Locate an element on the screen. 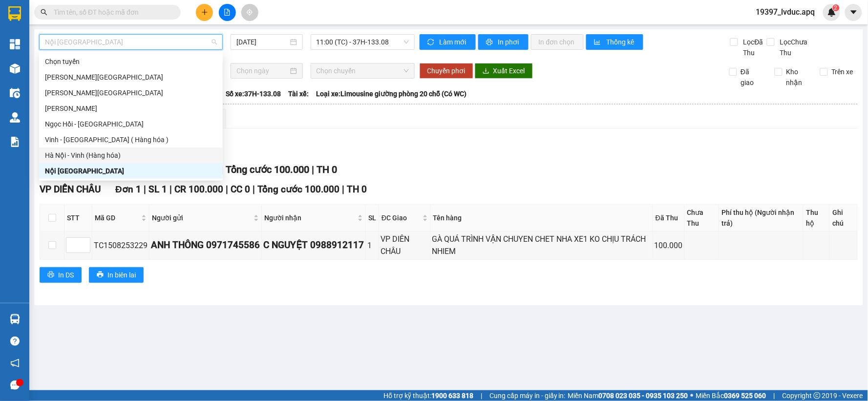  div: ANH THÔNG 0971745586 is located at coordinates (205, 245).